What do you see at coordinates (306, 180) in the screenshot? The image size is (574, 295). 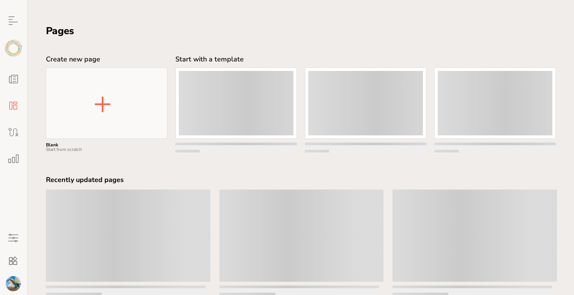 I see `h2: Recently updated pages` at bounding box center [306, 180].